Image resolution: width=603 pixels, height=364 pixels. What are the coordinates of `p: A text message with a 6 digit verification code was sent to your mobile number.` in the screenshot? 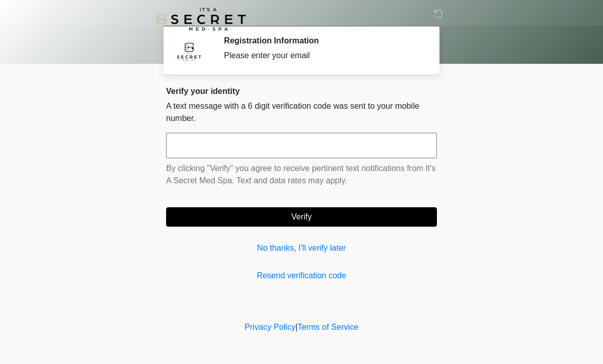 It's located at (302, 112).